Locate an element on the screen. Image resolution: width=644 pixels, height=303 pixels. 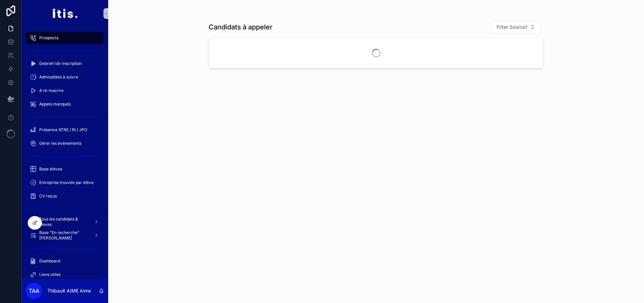
p: Thibault AIME Aime is located at coordinates (69, 290).